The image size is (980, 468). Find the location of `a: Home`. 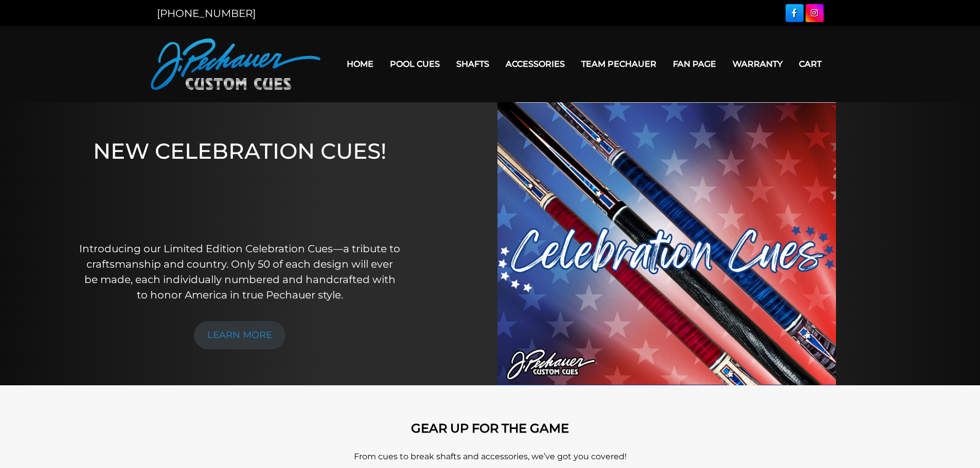

a: Home is located at coordinates (360, 64).